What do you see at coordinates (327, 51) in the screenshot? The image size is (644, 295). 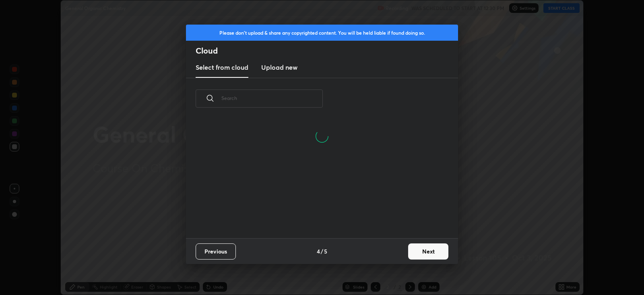 I see `h2: Cloud` at bounding box center [327, 51].